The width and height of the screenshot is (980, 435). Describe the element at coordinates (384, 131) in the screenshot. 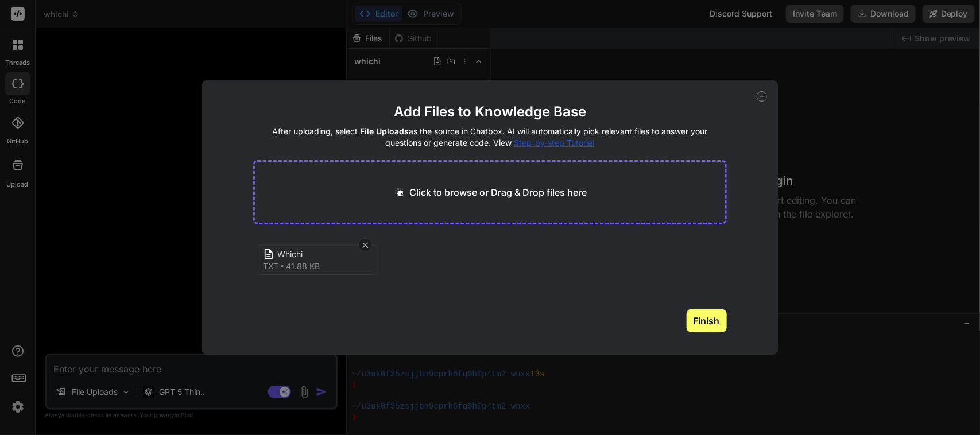

I see `span: File Uploads` at that location.